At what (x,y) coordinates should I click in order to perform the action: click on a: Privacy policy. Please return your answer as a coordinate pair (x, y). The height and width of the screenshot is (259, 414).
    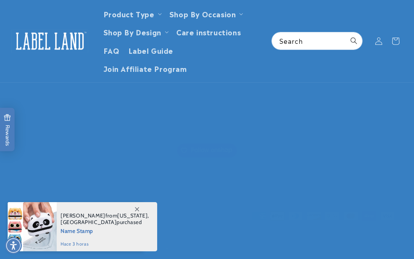
    Looking at the image, I should click on (239, 247).